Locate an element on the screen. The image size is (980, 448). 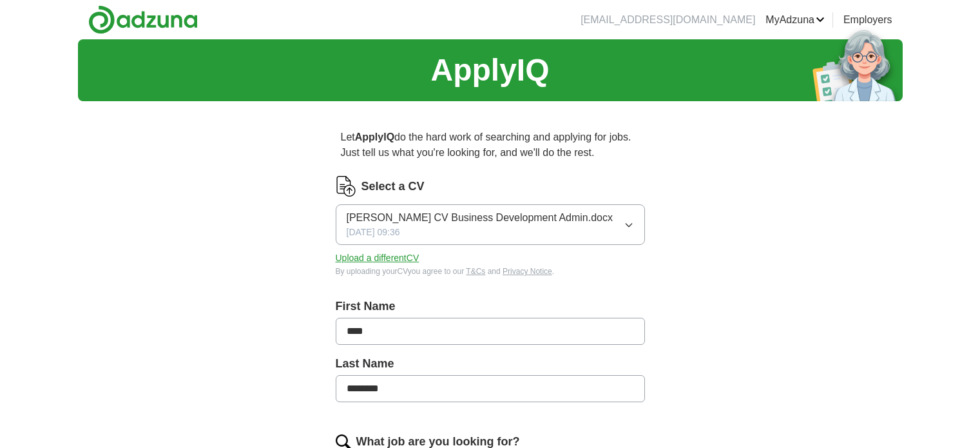
h1: ApplyIQ is located at coordinates (490, 71).